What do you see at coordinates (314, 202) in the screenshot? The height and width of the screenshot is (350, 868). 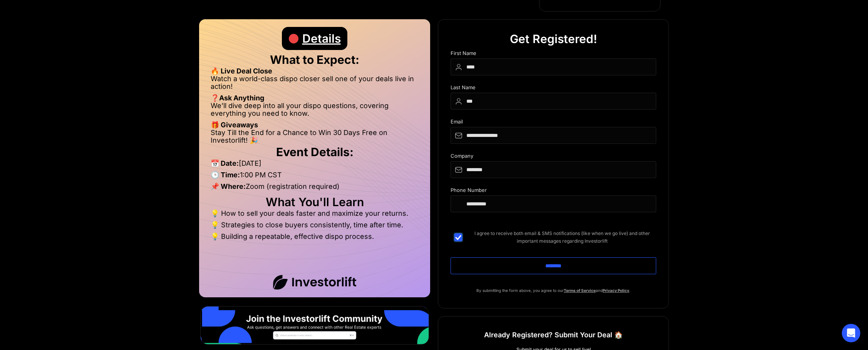 I see `h2: What You'll Learn` at bounding box center [314, 202].